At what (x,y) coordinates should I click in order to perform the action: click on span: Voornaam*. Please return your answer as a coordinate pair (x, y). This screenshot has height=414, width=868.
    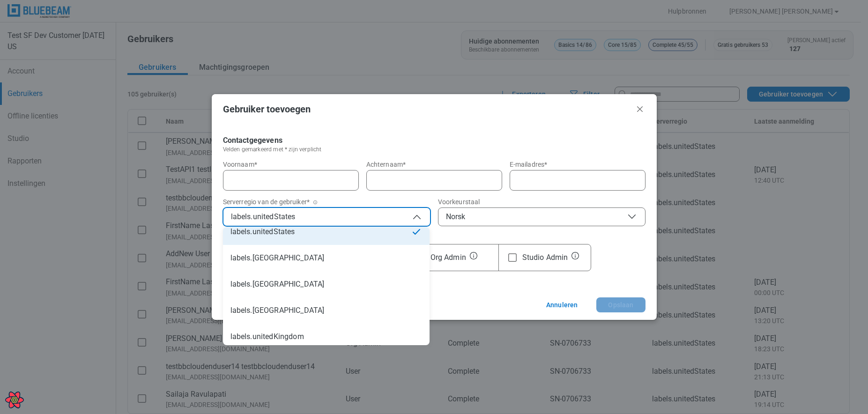
    Looking at the image, I should click on (240, 164).